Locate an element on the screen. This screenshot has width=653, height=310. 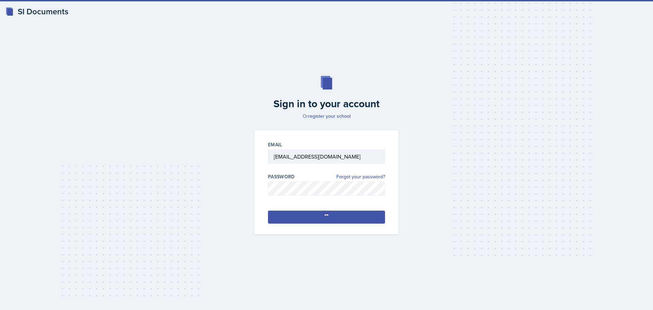
a: SI Documents is located at coordinates (37, 12).